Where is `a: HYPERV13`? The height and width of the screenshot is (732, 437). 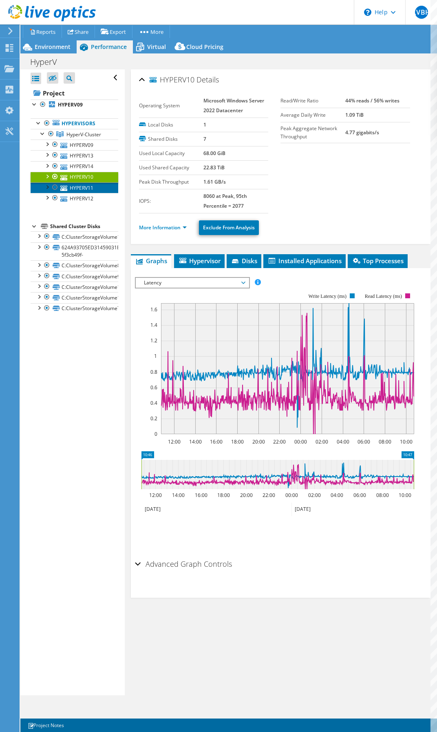
a: HYPERV13 is located at coordinates (74, 155).